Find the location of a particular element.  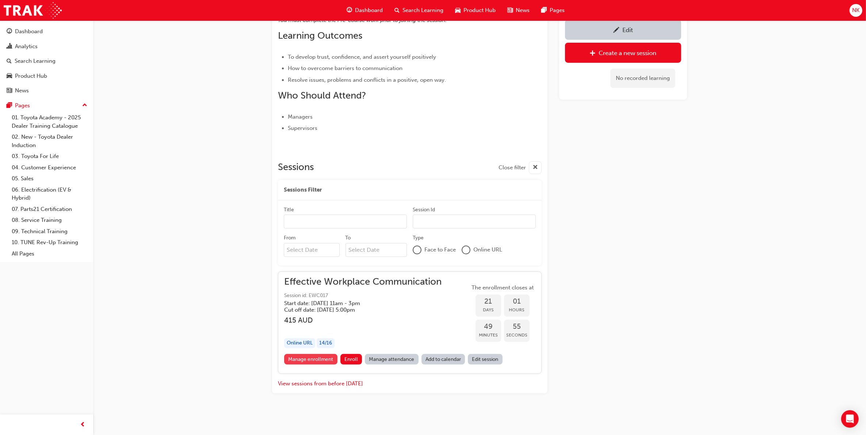

div: Dashboard is located at coordinates (29, 31).